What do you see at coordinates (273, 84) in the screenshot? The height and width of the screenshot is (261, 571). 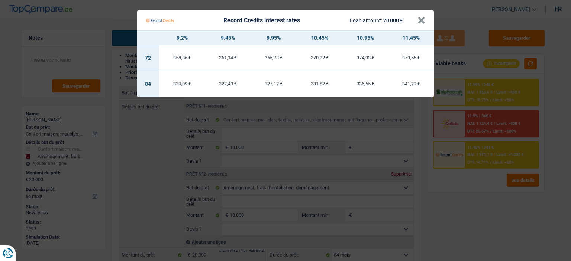 I see `div: 327,12 €` at bounding box center [273, 84].